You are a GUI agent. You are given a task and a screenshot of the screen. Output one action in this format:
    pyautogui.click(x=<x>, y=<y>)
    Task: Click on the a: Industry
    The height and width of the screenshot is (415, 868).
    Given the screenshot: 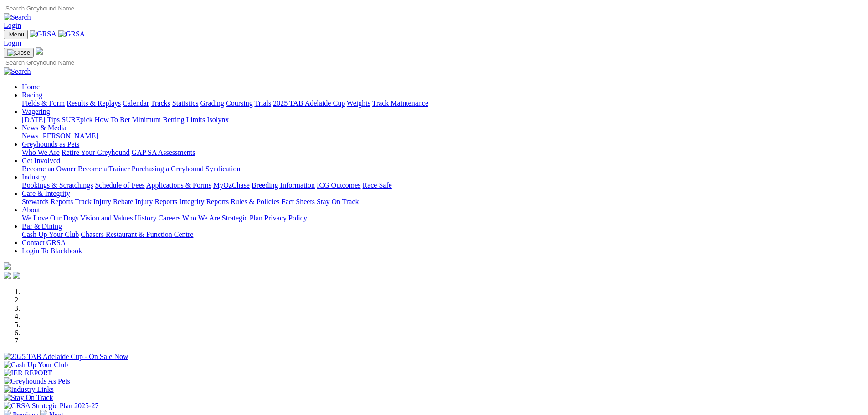 What is the action you would take?
    pyautogui.click(x=34, y=177)
    